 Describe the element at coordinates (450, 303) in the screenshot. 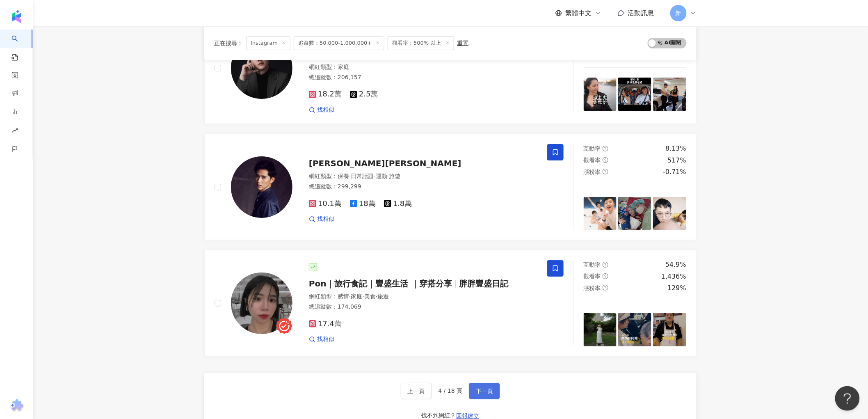

I see `a: KOL AvatarPon｜旅行食記｜豐盛生活 ｜穿搭分享胖胖豐盛日記網紅類型：感情·家庭·美食·旅遊總追蹤數：174,06917.4萬找相似互動率question-circle54.9%觀看率...` at that location.